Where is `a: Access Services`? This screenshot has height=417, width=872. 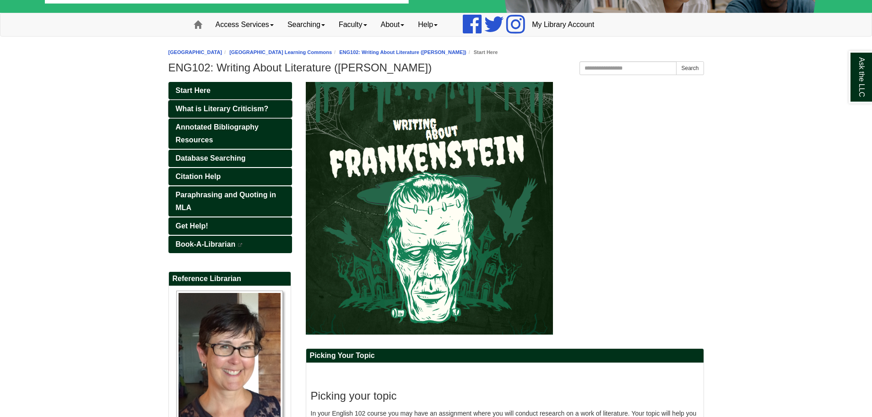 a: Access Services is located at coordinates (244, 25).